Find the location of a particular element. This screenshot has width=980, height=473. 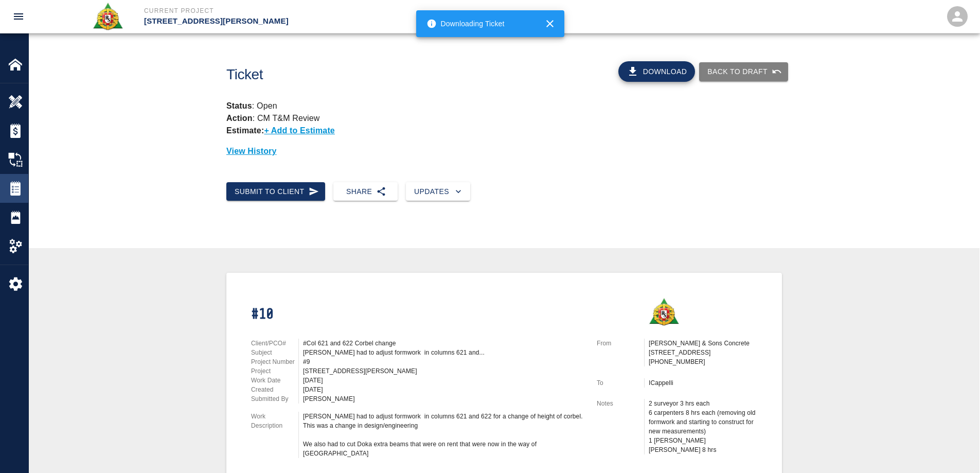

p: : CM T&M Review is located at coordinates (273, 118).